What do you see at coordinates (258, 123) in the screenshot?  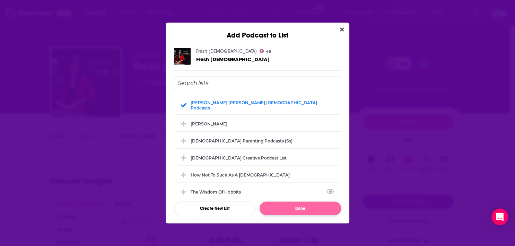 I see `div: Ash Ruddy` at bounding box center [258, 123].